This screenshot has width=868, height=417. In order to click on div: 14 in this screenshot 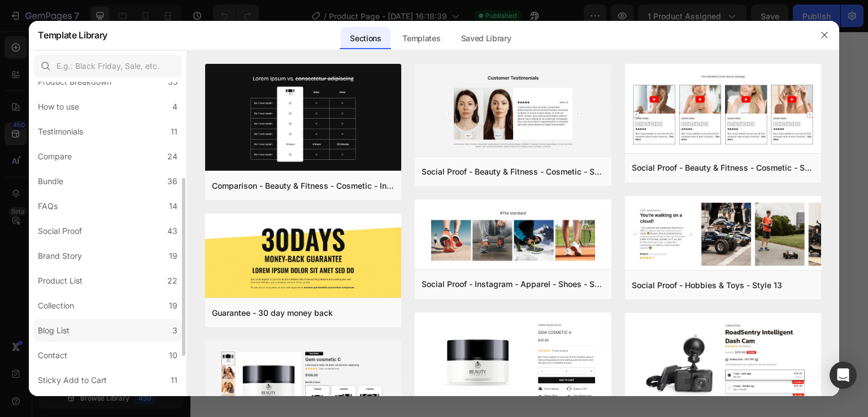, I will do `click(173, 206)`.